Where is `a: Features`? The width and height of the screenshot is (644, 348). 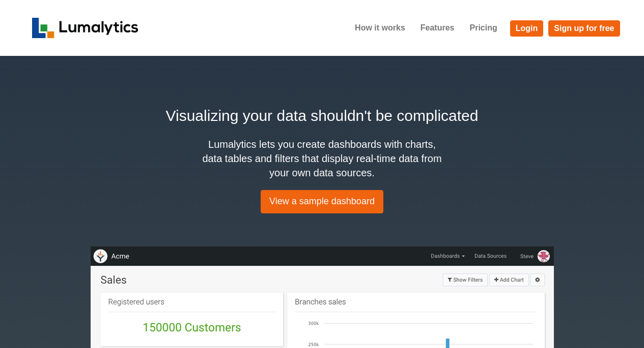 a: Features is located at coordinates (437, 28).